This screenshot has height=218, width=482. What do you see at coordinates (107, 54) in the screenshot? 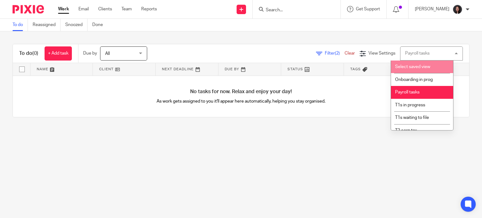
I see `span: All` at bounding box center [107, 54].